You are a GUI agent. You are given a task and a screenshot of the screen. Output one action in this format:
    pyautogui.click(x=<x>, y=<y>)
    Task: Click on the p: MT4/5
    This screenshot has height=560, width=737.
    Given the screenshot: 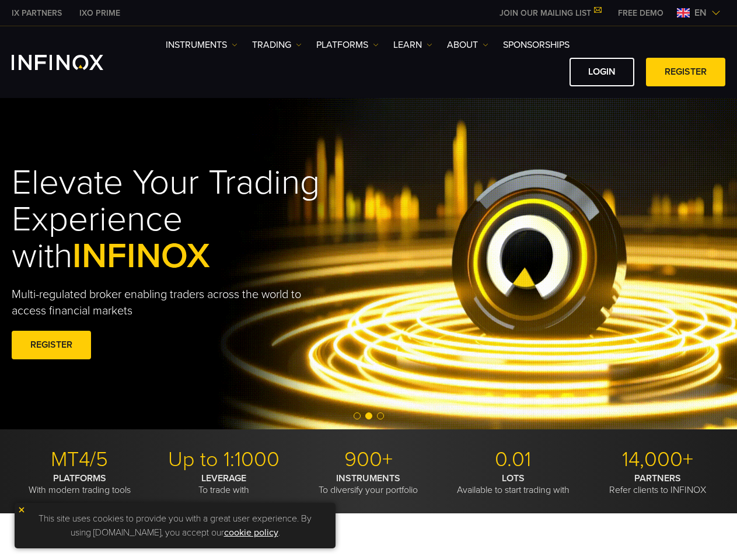 What is the action you would take?
    pyautogui.click(x=79, y=460)
    